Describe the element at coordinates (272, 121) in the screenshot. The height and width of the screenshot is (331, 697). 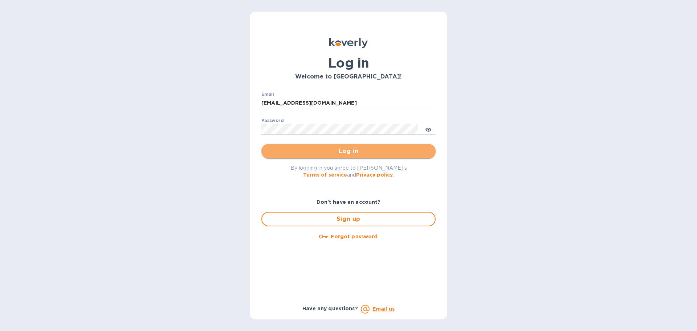
I see `label: Password` at that location.